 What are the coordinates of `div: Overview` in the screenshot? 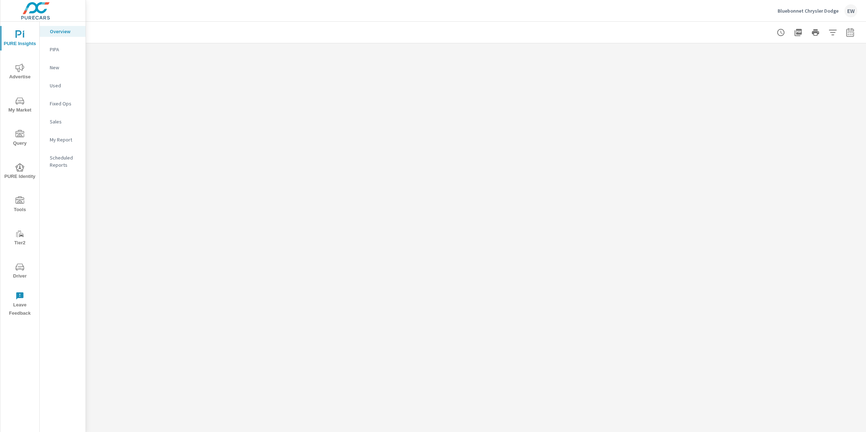 It's located at (62, 31).